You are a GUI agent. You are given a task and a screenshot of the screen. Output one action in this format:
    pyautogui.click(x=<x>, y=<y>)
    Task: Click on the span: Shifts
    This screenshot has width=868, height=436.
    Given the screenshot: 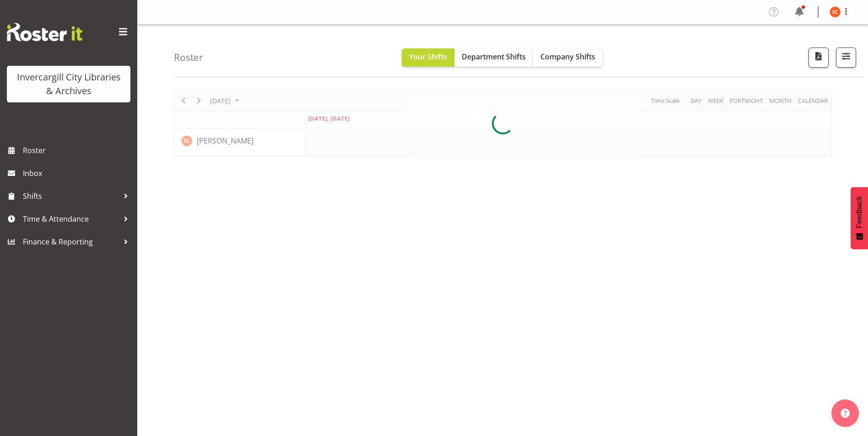 What is the action you would take?
    pyautogui.click(x=71, y=196)
    